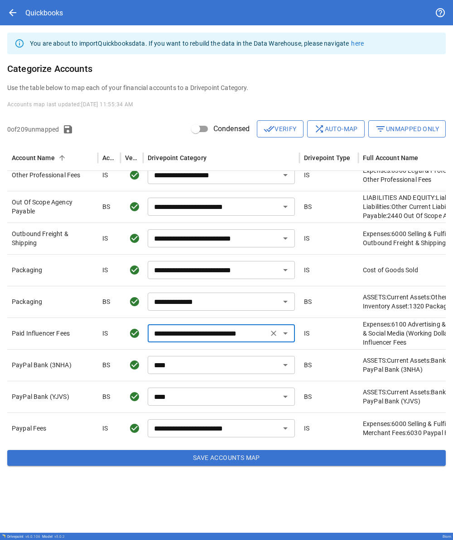 This screenshot has height=540, width=453. I want to click on span: v 5.0.2, so click(59, 537).